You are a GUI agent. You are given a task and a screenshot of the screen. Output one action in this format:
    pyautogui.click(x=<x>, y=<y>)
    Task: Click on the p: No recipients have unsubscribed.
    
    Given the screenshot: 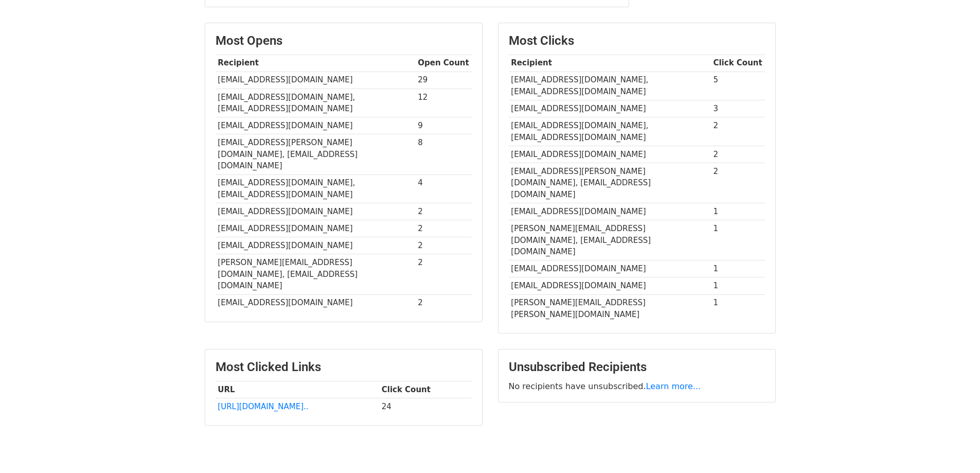 What is the action you would take?
    pyautogui.click(x=637, y=386)
    